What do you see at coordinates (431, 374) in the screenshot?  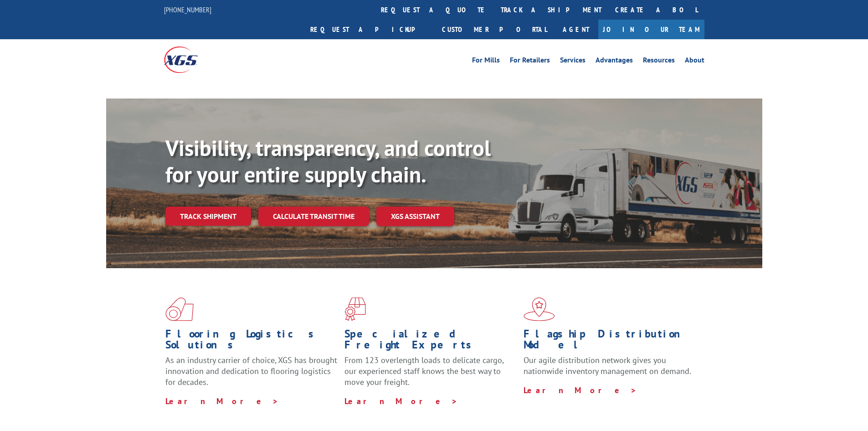 I see `p: From 123 overlength loads to delicate cargo, our experienced staff knows the best way to move you...` at bounding box center [431, 374].